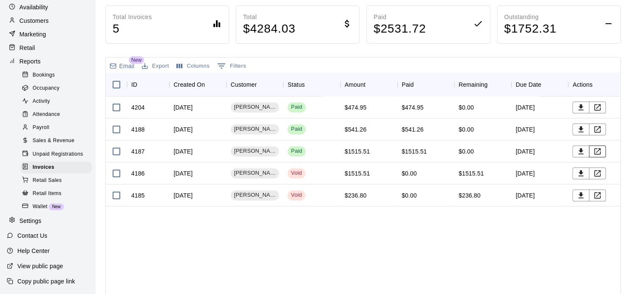  Describe the element at coordinates (58, 193) in the screenshot. I see `a: Retail Items` at that location.